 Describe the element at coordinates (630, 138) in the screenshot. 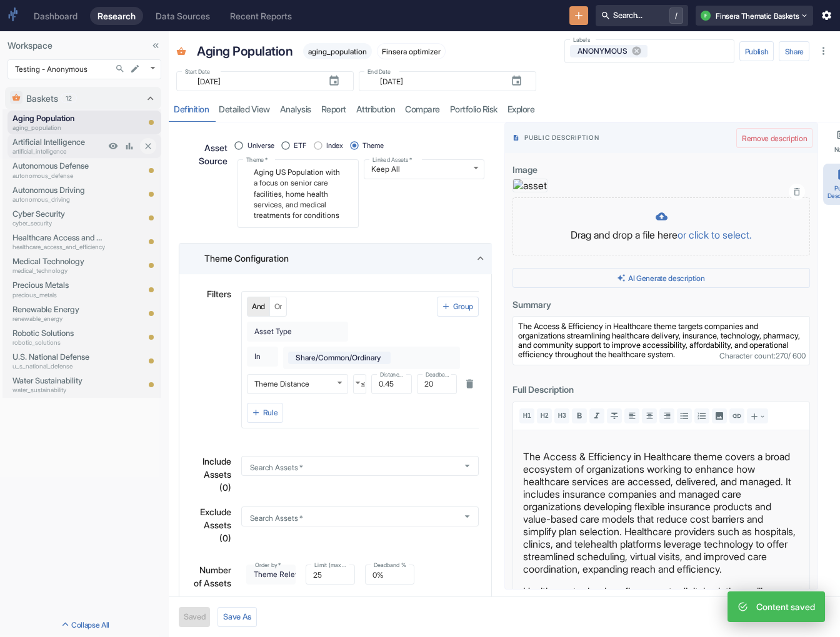

I see `span: Public Description` at that location.